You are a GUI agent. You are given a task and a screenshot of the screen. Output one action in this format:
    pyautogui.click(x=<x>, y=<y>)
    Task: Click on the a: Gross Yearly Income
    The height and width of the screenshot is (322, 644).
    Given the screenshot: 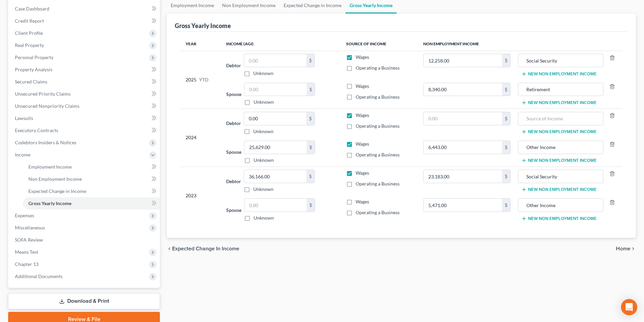 What is the action you would take?
    pyautogui.click(x=92, y=203)
    